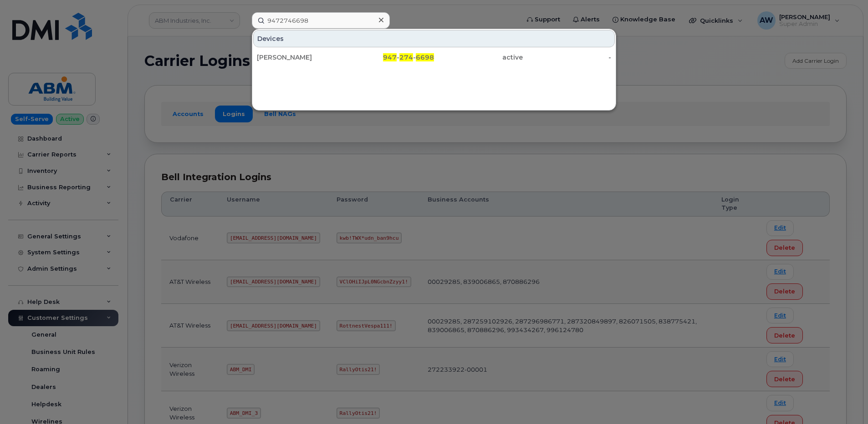 The height and width of the screenshot is (424, 868). What do you see at coordinates (434, 39) in the screenshot?
I see `div: Devices` at bounding box center [434, 39].